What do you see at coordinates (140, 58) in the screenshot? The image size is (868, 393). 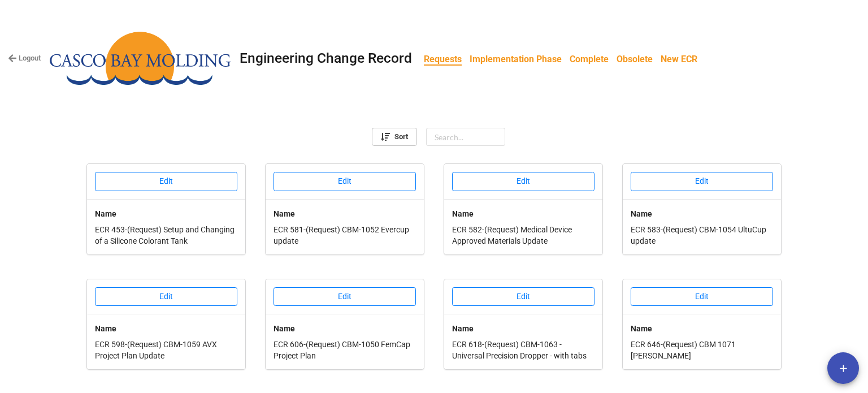 I see `img: ltfiPdBR88%2FCasco%20Bay%20Molding%20Logo.png` at bounding box center [140, 58].